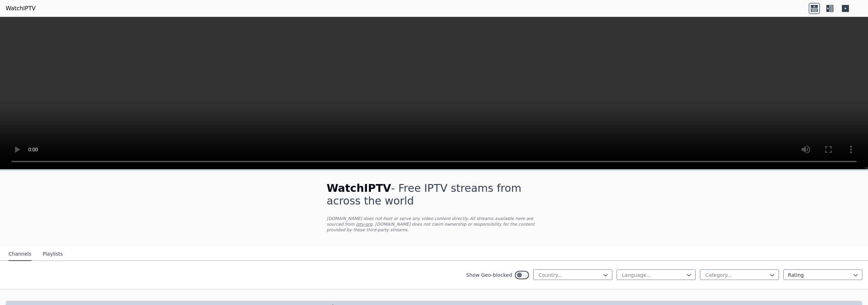  What do you see at coordinates (53, 254) in the screenshot?
I see `button: Playlists` at bounding box center [53, 254].